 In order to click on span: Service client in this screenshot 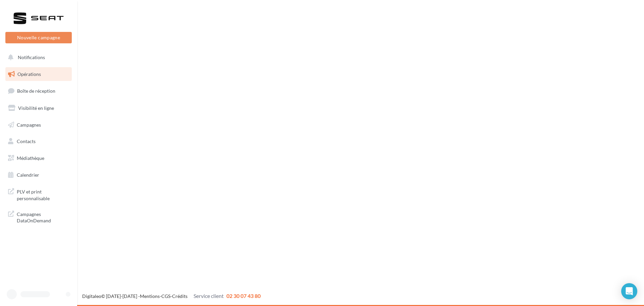, I will do `click(209, 295)`.